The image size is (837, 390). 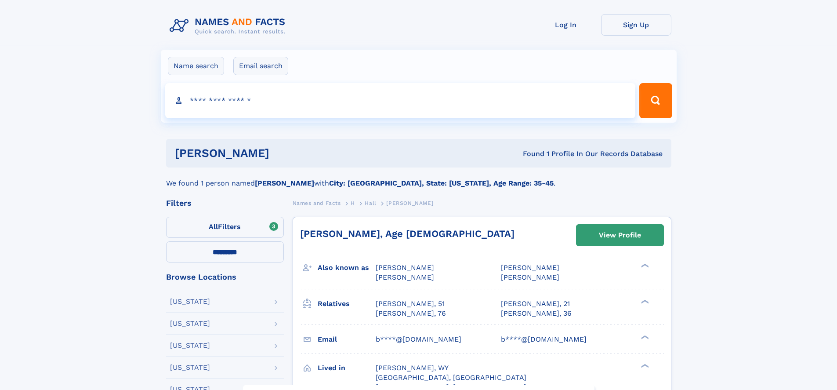 I want to click on div: We found 1 person named with ., so click(x=419, y=178).